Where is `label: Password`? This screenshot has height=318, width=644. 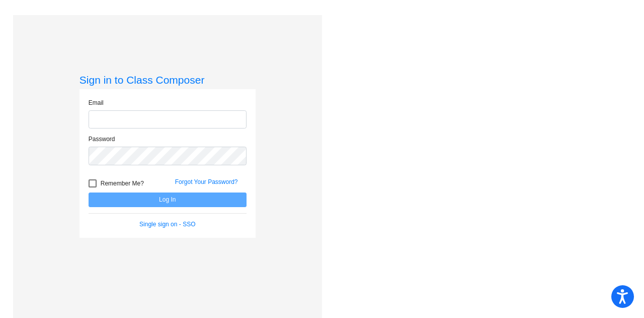 label: Password is located at coordinates (101, 139).